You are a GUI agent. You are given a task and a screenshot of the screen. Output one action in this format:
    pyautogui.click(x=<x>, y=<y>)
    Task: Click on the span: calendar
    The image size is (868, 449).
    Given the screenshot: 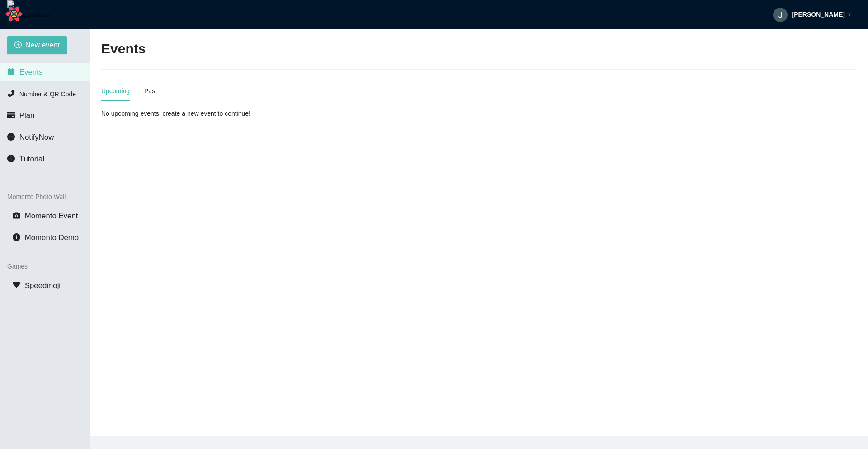 What is the action you would take?
    pyautogui.click(x=11, y=71)
    